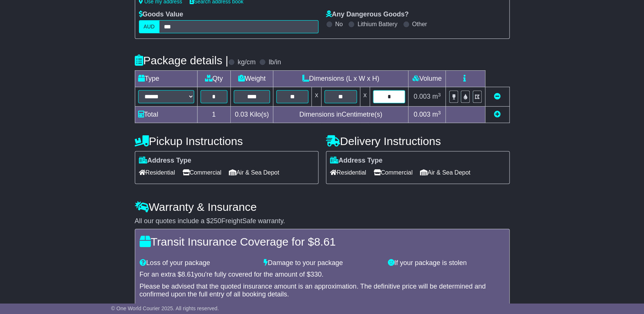 The image size is (644, 314). I want to click on h4: Warranty & Insurance, so click(322, 207).